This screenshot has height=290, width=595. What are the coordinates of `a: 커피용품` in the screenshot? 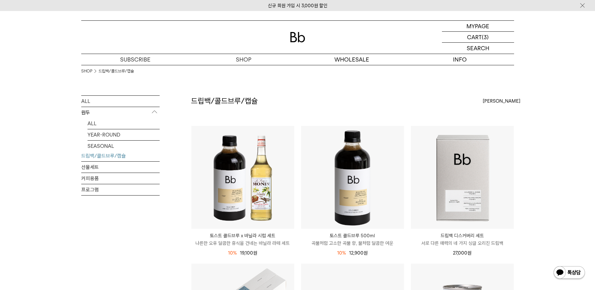 It's located at (120, 178).